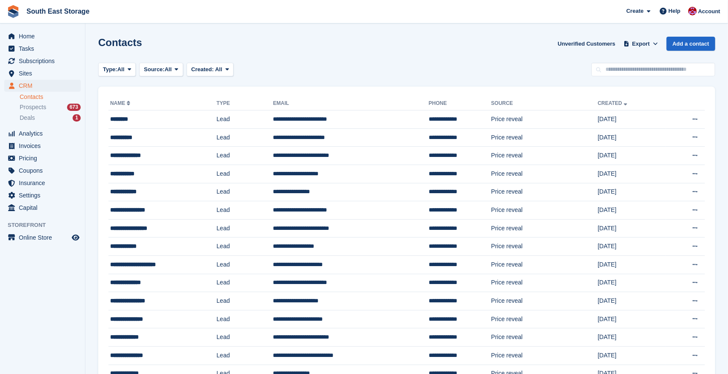 Image resolution: width=728 pixels, height=374 pixels. What do you see at coordinates (50, 118) in the screenshot?
I see `a: Deals 1` at bounding box center [50, 118].